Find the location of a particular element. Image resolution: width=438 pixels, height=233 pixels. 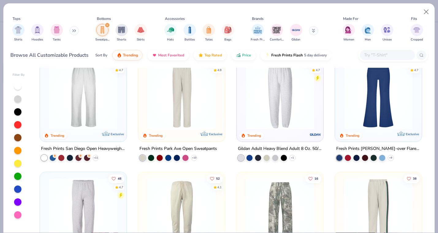

div: filter for Women is located at coordinates (349, 33).